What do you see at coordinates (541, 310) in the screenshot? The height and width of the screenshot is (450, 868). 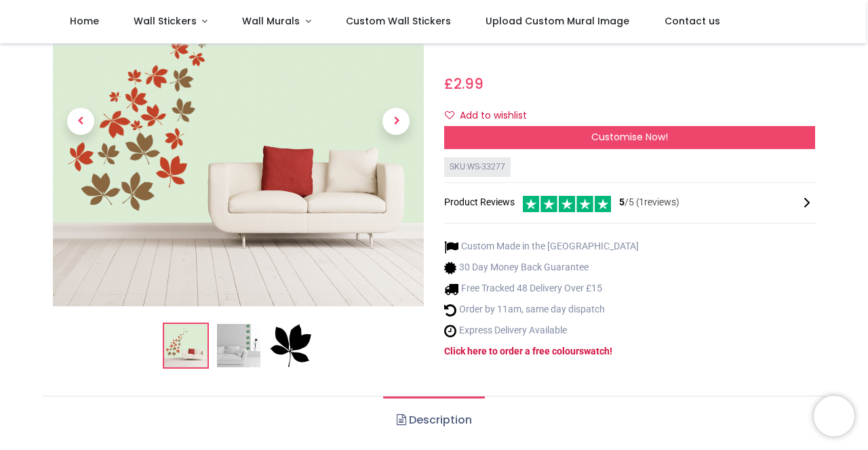 I see `li: Order by 11am, same day dispatch` at bounding box center [541, 310].